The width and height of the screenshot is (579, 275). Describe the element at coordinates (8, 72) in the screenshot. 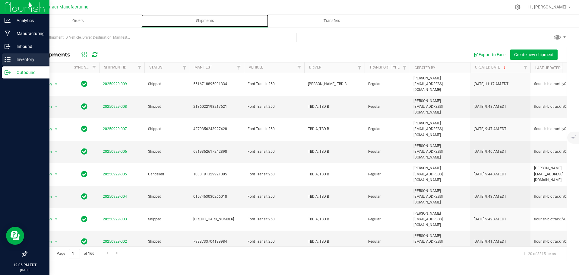

I see `inline-svg: Outbound` at that location.